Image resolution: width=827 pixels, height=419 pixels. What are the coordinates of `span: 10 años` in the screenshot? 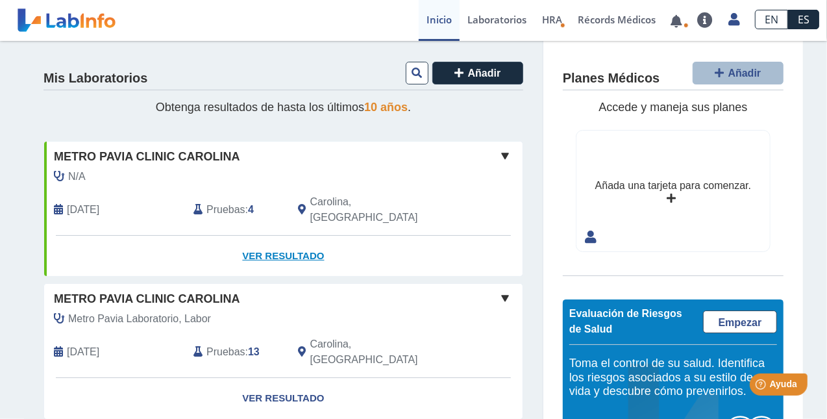 It's located at (386, 107).